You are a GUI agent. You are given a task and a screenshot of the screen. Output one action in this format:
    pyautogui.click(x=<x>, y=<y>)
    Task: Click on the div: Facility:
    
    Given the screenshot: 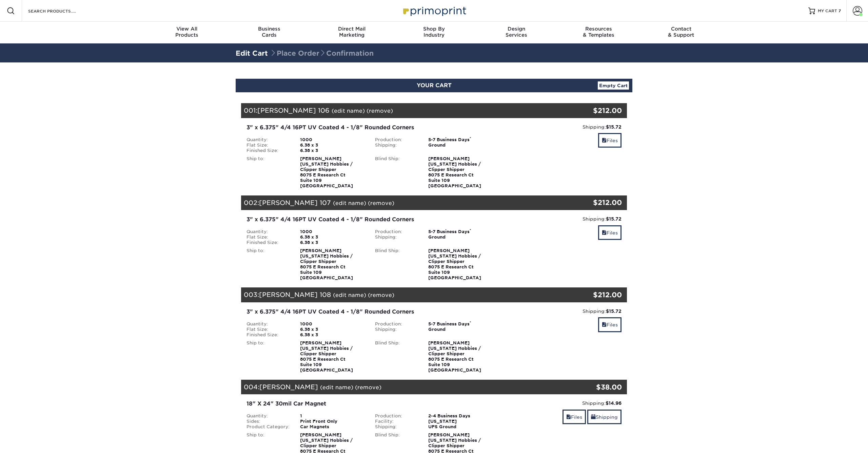 What is the action you would take?
    pyautogui.click(x=397, y=422)
    